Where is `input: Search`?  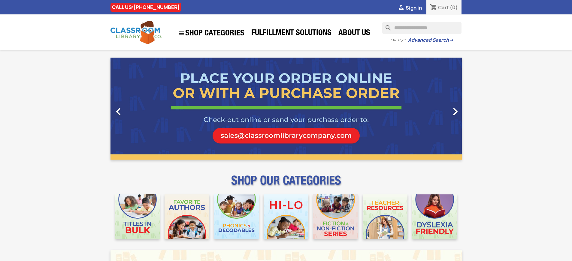
input: Search is located at coordinates (422, 28).